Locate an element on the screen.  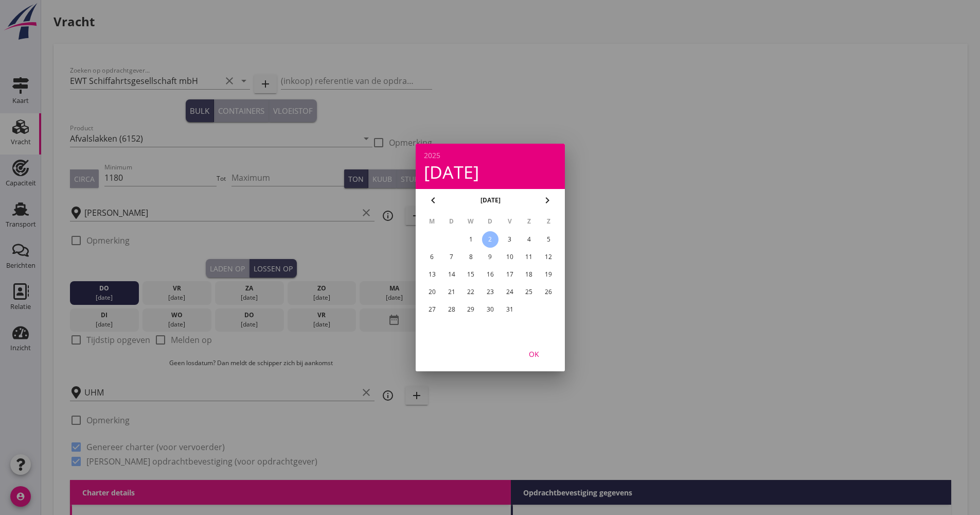
button: 21 is located at coordinates (451, 292).